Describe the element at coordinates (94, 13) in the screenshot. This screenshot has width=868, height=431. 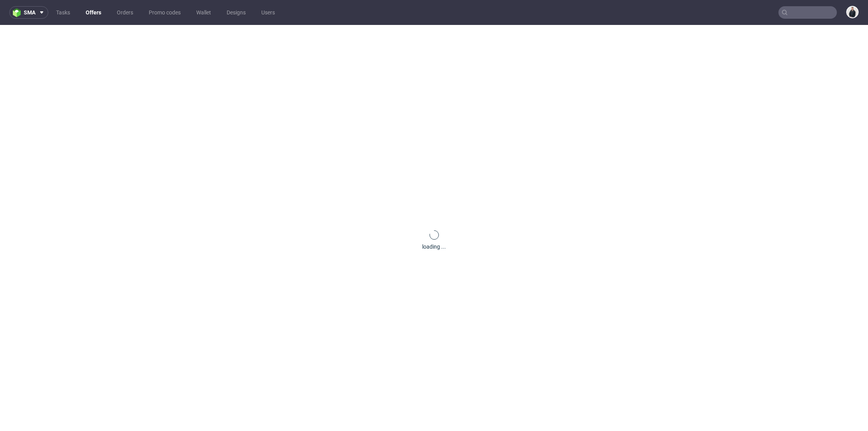
I see `a: Offers` at that location.